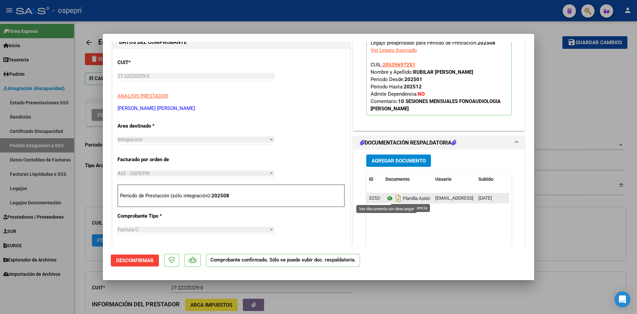  I want to click on span: Comentario:, so click(436, 105).